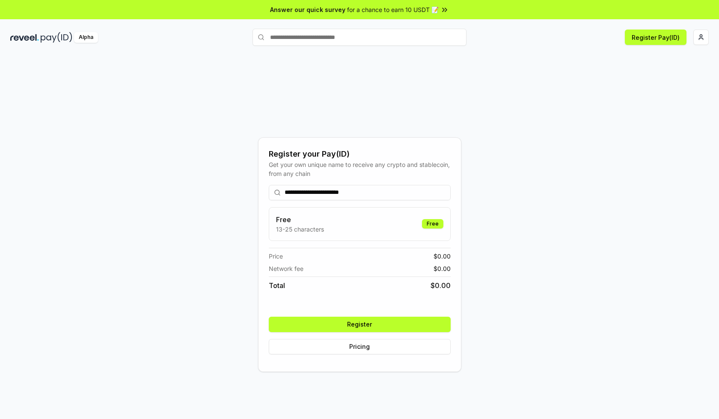 The image size is (719, 419). What do you see at coordinates (286, 268) in the screenshot?
I see `span: Network fee` at bounding box center [286, 268].